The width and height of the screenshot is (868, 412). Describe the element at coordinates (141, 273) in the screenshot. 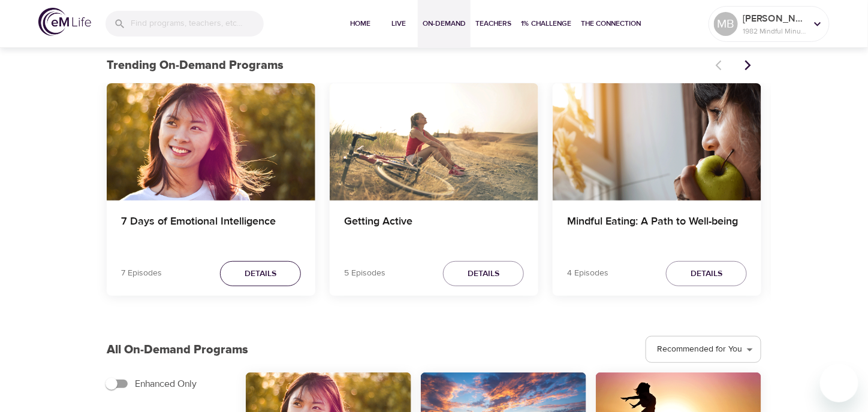

I see `p: 7 Episodes` at that location.